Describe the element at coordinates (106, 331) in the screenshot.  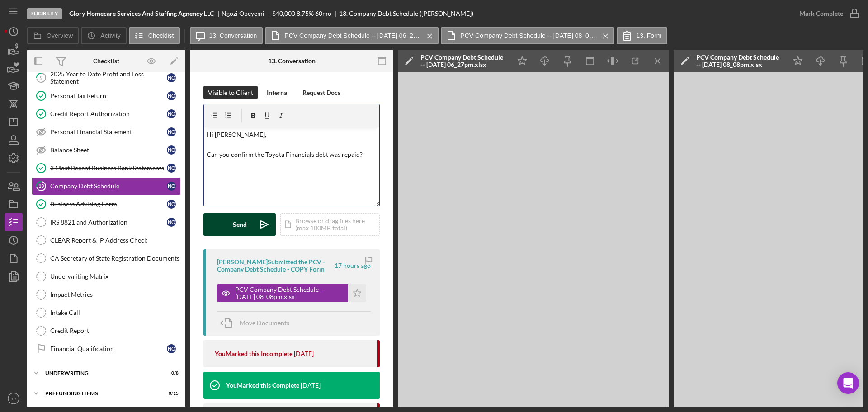
I see `a: Credit Report` at that location.